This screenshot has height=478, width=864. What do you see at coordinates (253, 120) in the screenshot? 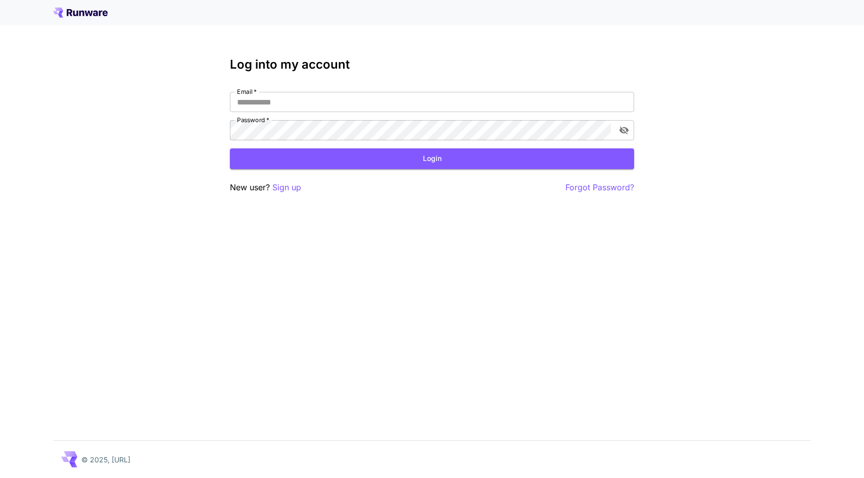
I see `label: Password` at bounding box center [253, 120].